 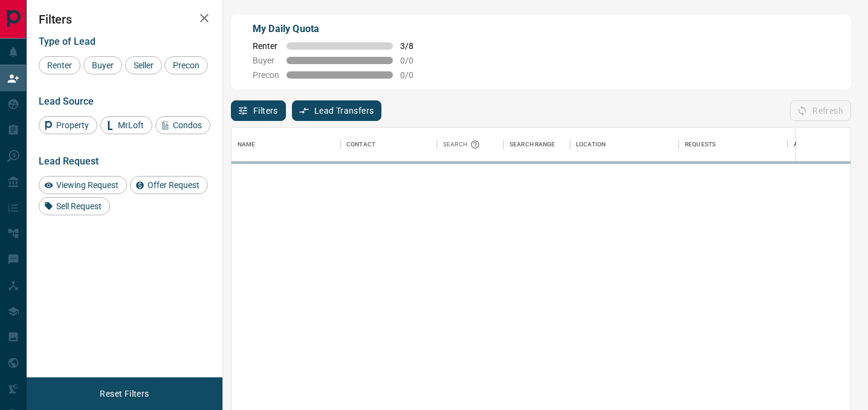 What do you see at coordinates (87, 185) in the screenshot?
I see `span: Viewing Request` at bounding box center [87, 185].